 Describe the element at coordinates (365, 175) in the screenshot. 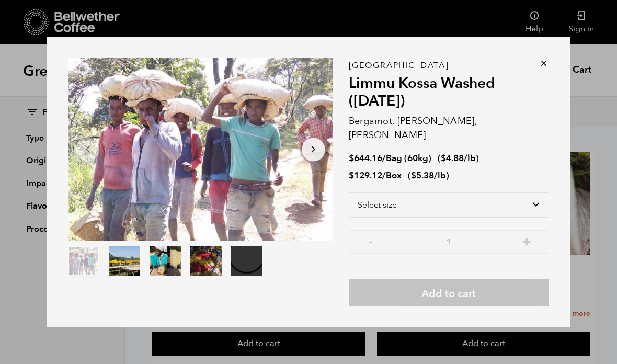

I see `bdi: 129.12` at that location.